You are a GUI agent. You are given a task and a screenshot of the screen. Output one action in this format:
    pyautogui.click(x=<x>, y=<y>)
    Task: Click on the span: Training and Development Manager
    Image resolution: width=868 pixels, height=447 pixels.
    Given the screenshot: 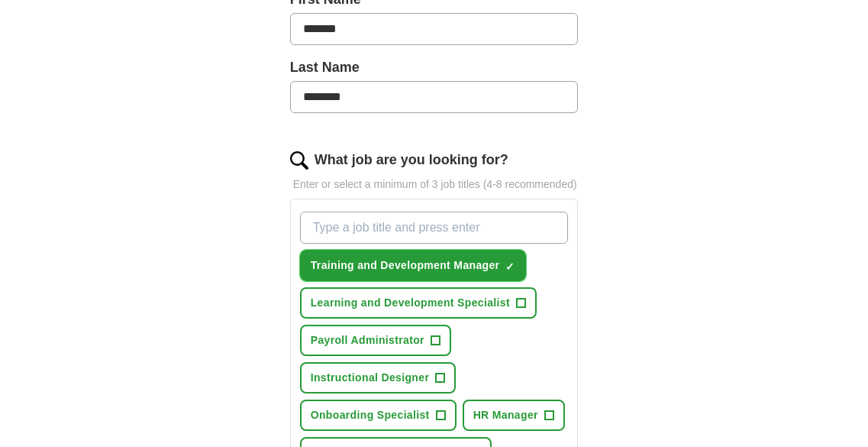 What is the action you would take?
    pyautogui.click(x=406, y=265)
    